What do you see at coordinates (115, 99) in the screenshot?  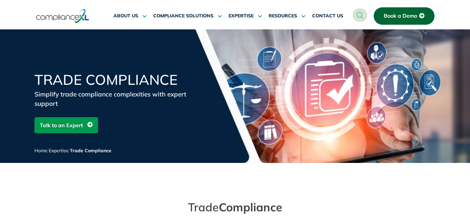 I see `div: Simplify trade compliance complexities with expert support` at bounding box center [115, 99].